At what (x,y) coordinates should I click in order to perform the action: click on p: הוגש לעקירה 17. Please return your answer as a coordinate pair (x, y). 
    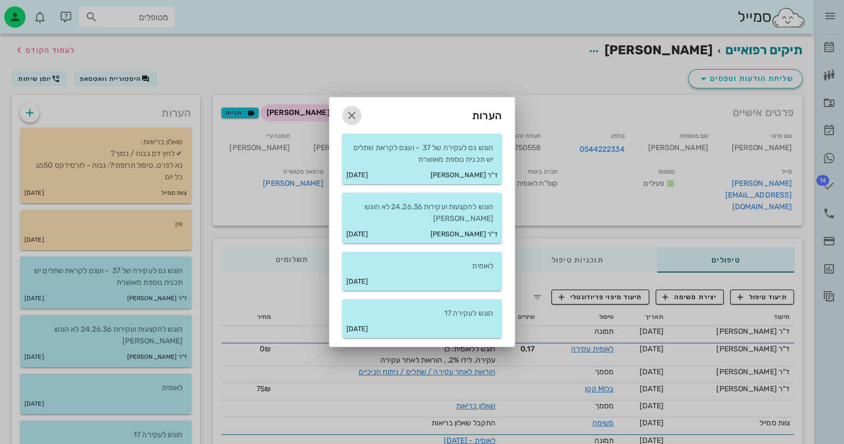
    Looking at the image, I should click on (422, 313).